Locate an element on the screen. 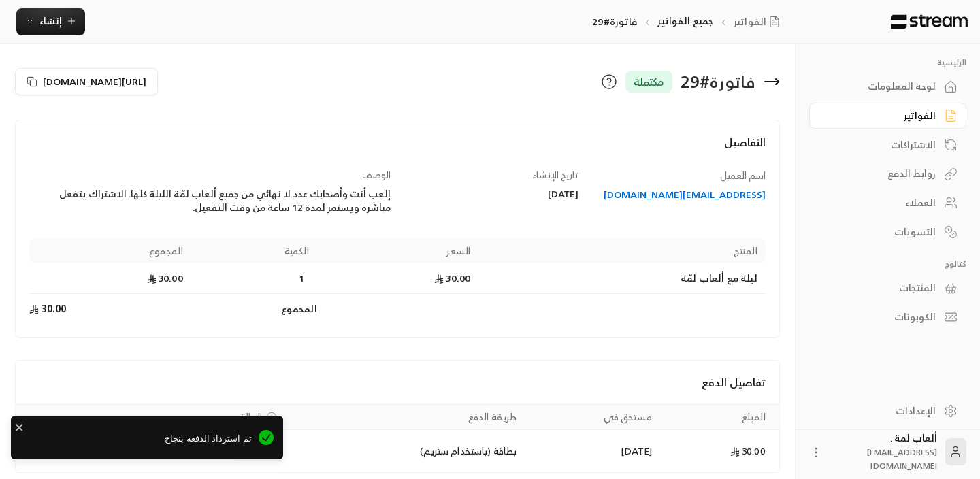 The width and height of the screenshot is (980, 479). div: الإعدادات is located at coordinates (881, 411).